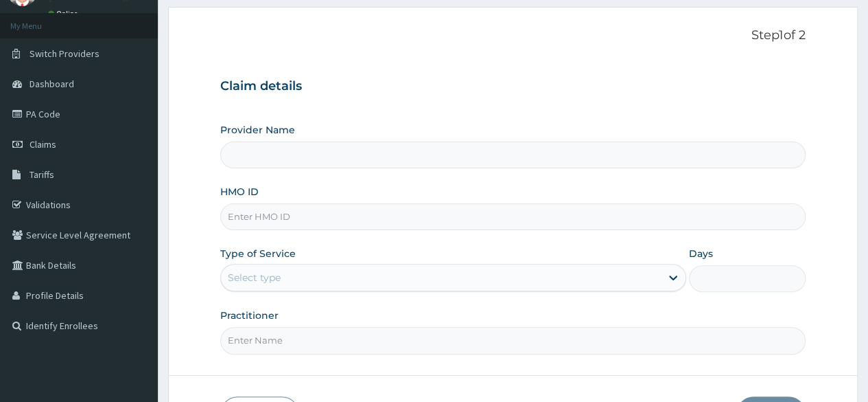 The width and height of the screenshot is (868, 402). Describe the element at coordinates (42, 174) in the screenshot. I see `span: Tariffs` at that location.